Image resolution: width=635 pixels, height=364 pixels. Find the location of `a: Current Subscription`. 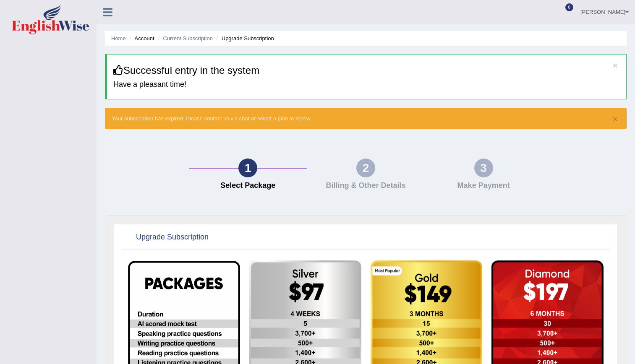

a: Current Subscription is located at coordinates (187, 38).